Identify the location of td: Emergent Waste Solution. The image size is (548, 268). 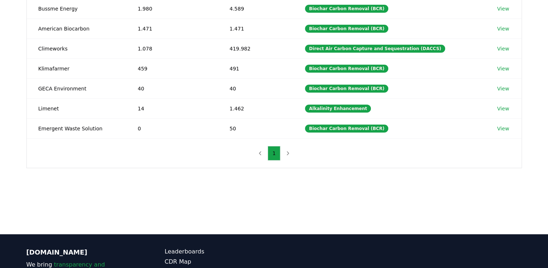
(76, 128).